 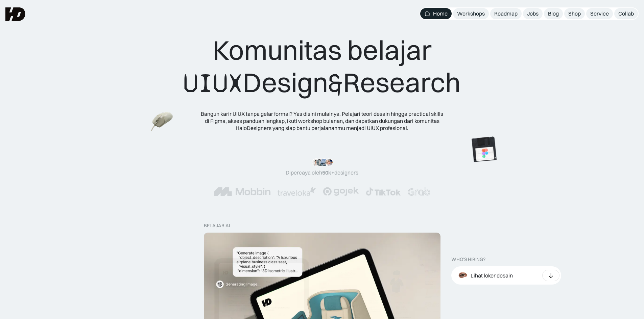 What do you see at coordinates (553, 13) in the screenshot?
I see `a: Blog` at bounding box center [553, 13].